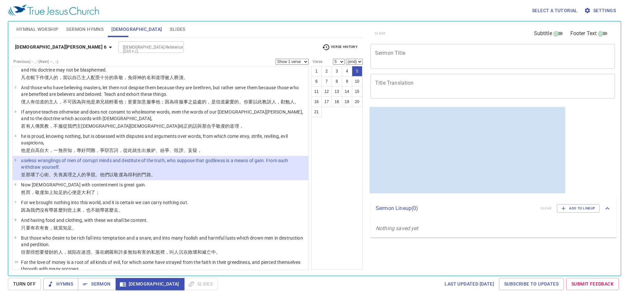 The image size is (629, 299). Describe the element at coordinates (494, 208) in the screenshot. I see `div: Sermon Lineup(0)clearAdd to Lineup` at that location.